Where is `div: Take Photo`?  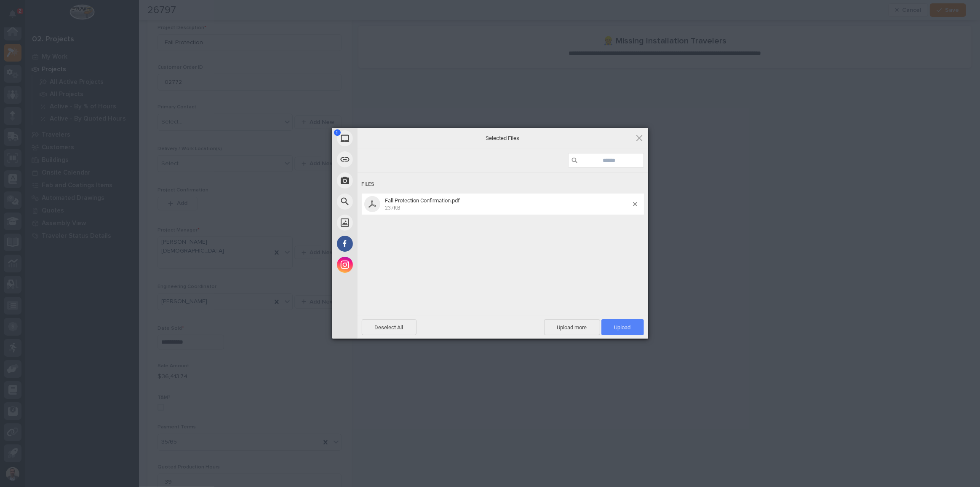 div: Take Photo is located at coordinates (383, 180).